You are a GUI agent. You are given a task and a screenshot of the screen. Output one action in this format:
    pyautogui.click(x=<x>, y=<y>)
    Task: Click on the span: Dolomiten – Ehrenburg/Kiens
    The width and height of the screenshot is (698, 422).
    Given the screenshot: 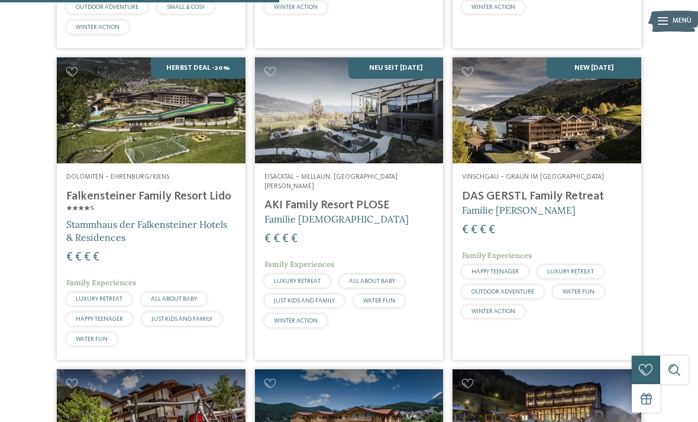 What is the action you would take?
    pyautogui.click(x=118, y=177)
    